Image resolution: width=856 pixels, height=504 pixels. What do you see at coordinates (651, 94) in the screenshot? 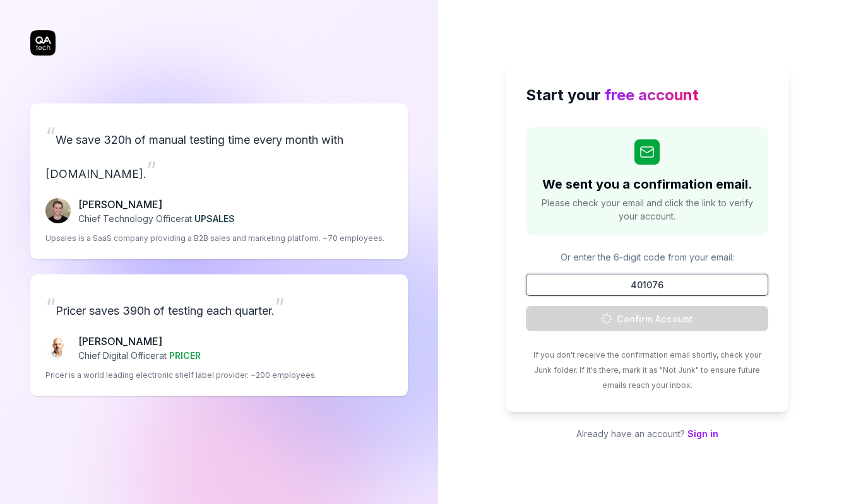
I see `span: free account` at bounding box center [651, 94].